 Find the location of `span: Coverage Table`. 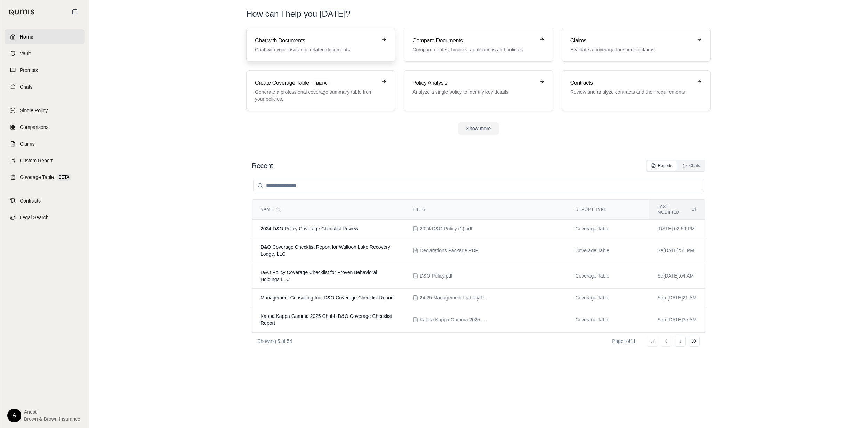

span: Coverage Table is located at coordinates (37, 177).